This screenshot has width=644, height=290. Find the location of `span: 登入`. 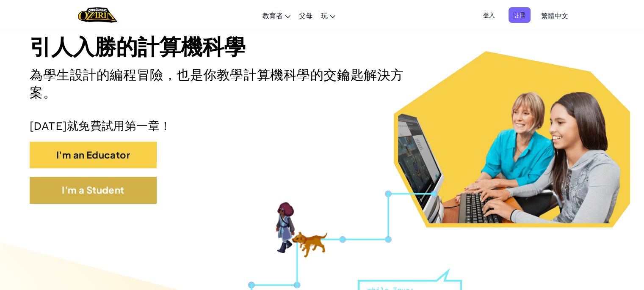

span: 登入 is located at coordinates (489, 15).